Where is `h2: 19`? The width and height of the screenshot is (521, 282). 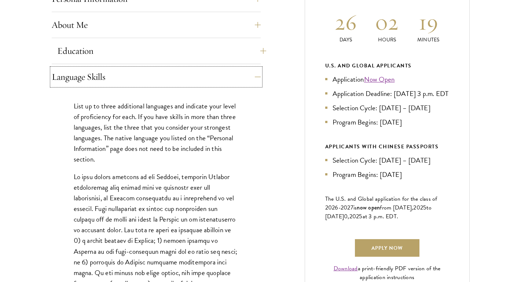
h2: 19 is located at coordinates (428, 22).